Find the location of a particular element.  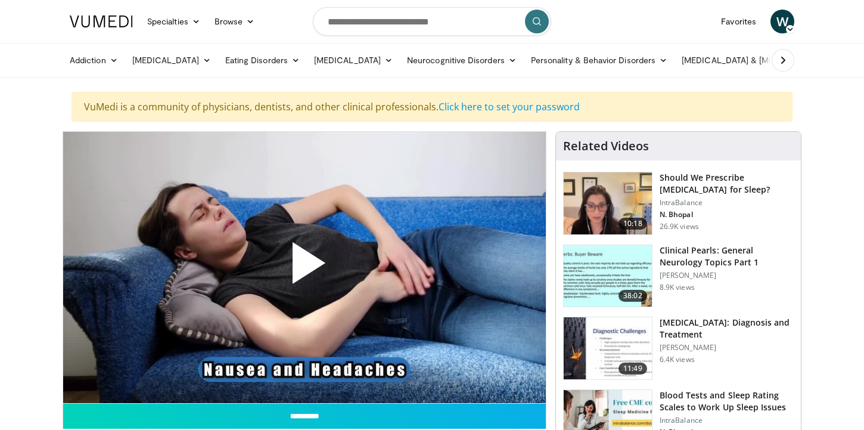

img: f7087805-6d6d-4f4e-b7c8-917543aa9d8d.150x105_q85_crop-smart_upscale.jpg is located at coordinates (608, 203).